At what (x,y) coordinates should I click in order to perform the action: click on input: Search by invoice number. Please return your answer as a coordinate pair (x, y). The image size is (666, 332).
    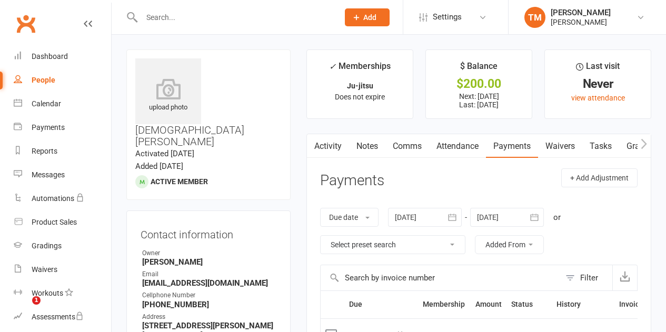
    Looking at the image, I should click on (440, 278).